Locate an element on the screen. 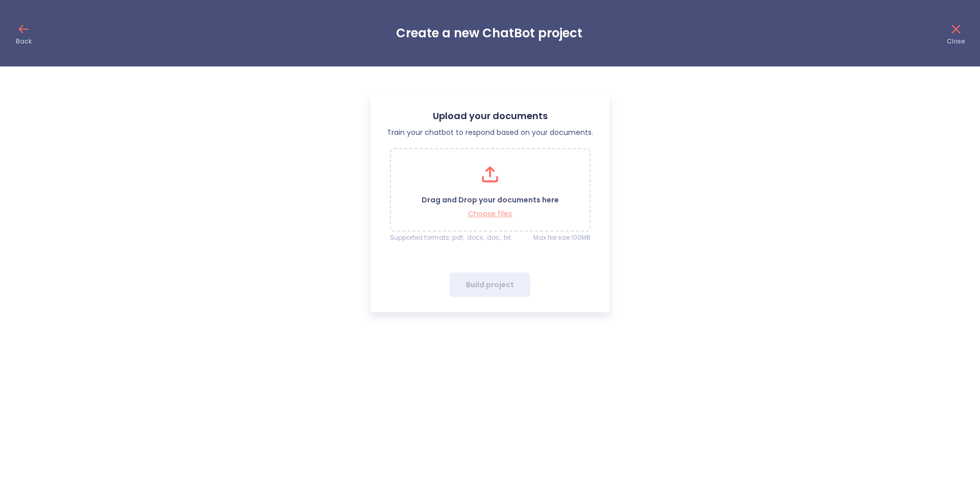  h3: Upload your documents is located at coordinates (490, 115).